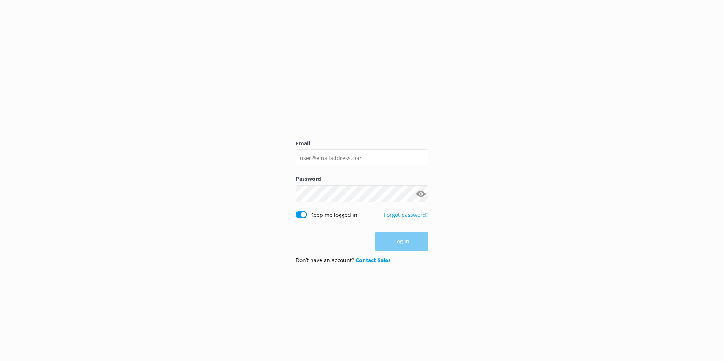 The height and width of the screenshot is (361, 724). What do you see at coordinates (362, 179) in the screenshot?
I see `label: Password` at bounding box center [362, 179].